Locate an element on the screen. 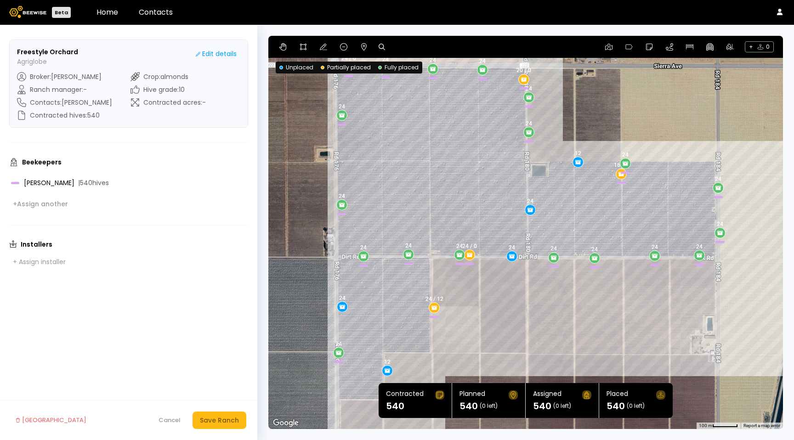  a: Open this area in Google Maps (opens a new window) is located at coordinates (286, 423).